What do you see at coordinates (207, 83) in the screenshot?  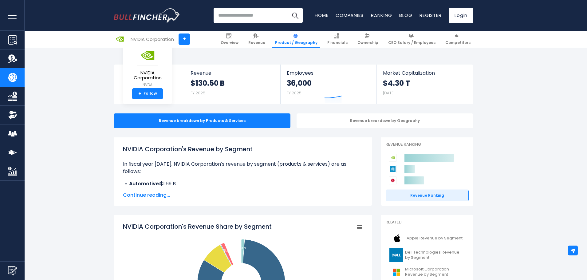 I see `strong: $130.50 B` at bounding box center [207, 83].